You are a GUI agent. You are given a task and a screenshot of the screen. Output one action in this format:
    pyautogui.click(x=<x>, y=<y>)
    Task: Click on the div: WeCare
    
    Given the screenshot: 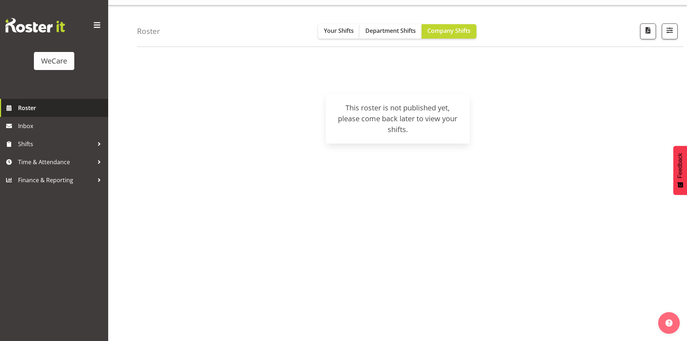 What is the action you would take?
    pyautogui.click(x=54, y=61)
    